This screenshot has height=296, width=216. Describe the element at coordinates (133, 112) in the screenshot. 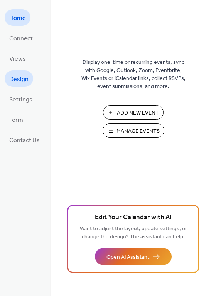

I see `button: Add New Event` at that location.